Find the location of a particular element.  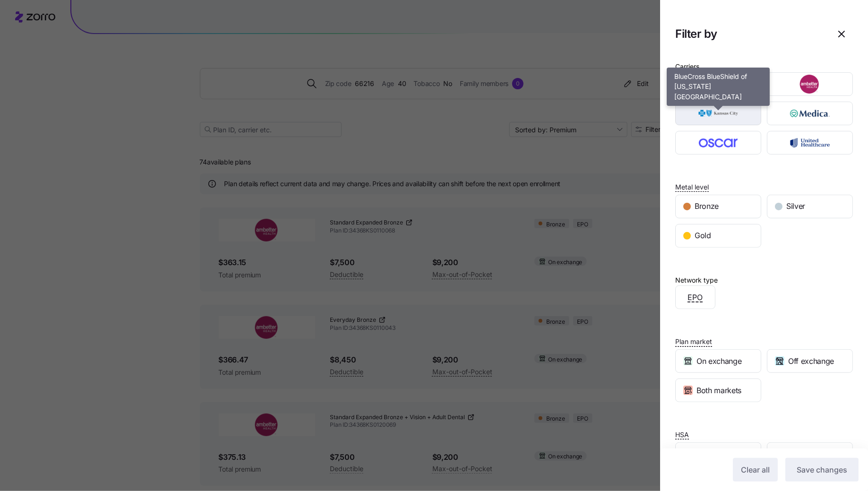

img: Oscar is located at coordinates (719, 142).